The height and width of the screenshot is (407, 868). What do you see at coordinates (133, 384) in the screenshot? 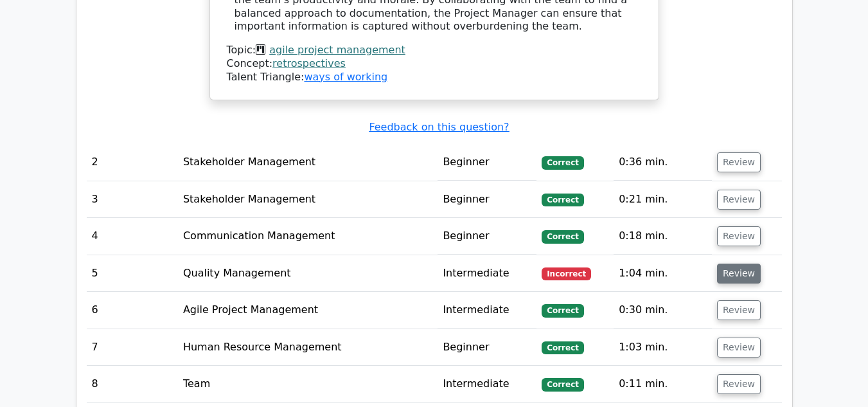
I see `td: 8` at bounding box center [133, 384].